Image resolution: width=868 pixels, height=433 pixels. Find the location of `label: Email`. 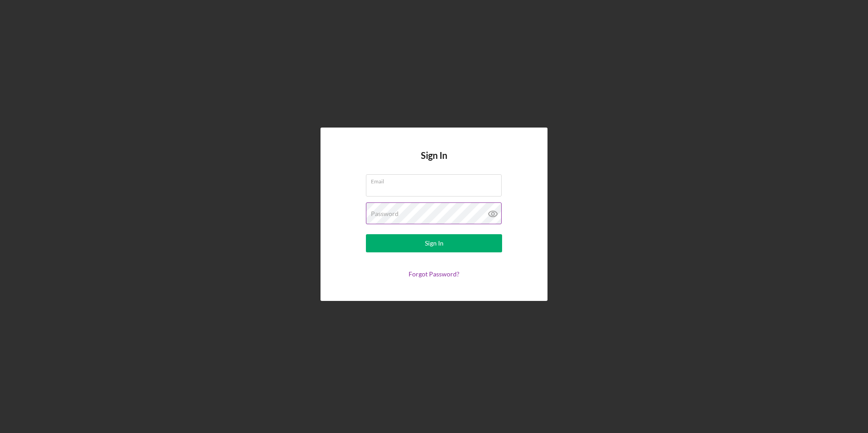

label: Email is located at coordinates (436, 180).